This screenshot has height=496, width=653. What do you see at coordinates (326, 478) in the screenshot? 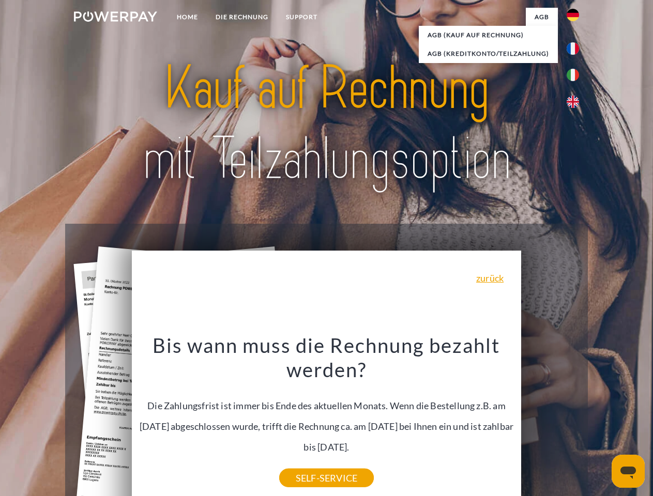
I see `a: SELF-SERVICE` at bounding box center [326, 478].